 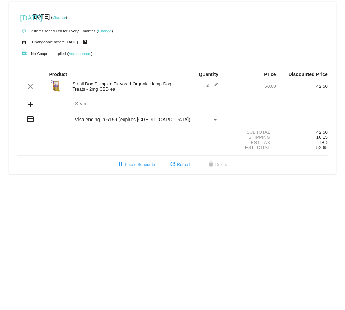 I want to click on mat-icon: autorenew, so click(x=24, y=31).